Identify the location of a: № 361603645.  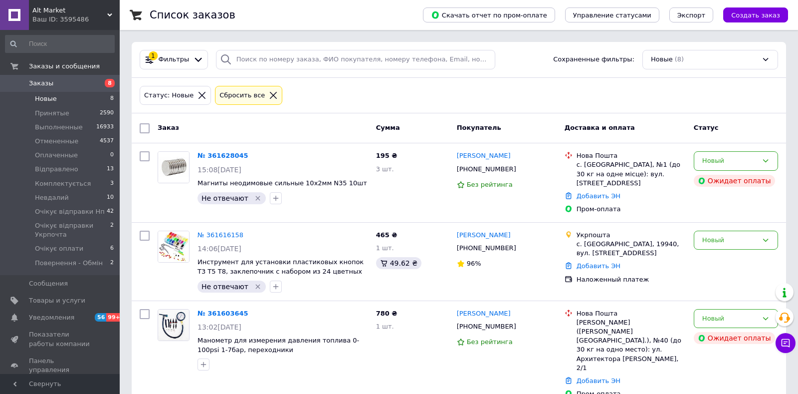
(223, 313).